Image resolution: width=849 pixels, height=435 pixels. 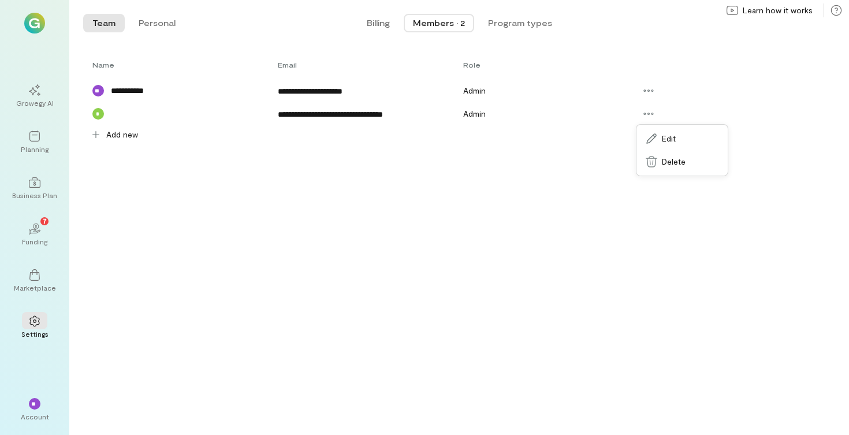 I want to click on div: Planning, so click(x=35, y=149).